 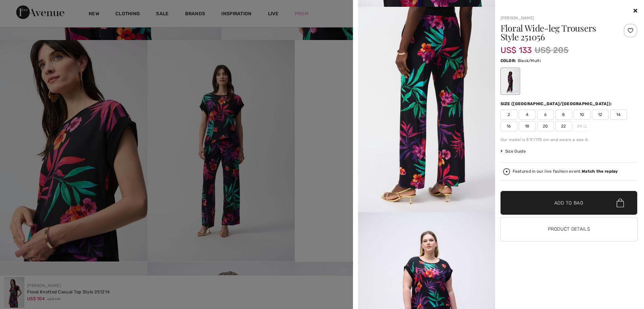 I want to click on span: 14, so click(x=619, y=115).